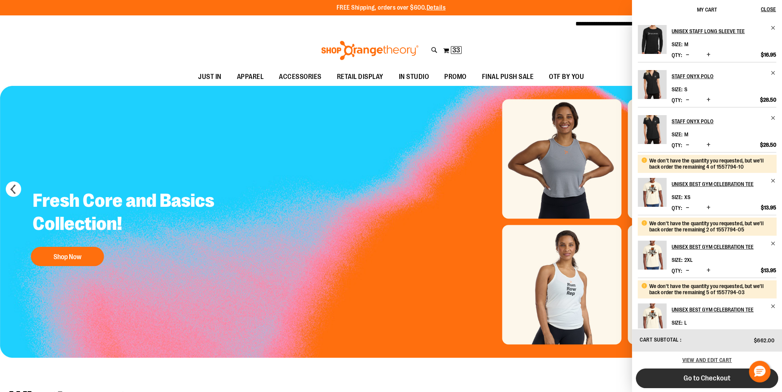 This screenshot has width=782, height=392. I want to click on span: PROMO, so click(456, 77).